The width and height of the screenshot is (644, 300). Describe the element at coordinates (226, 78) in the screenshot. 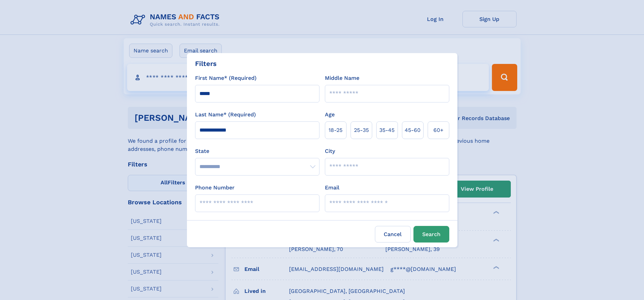

I see `label: First Name* (Required)` at that location.